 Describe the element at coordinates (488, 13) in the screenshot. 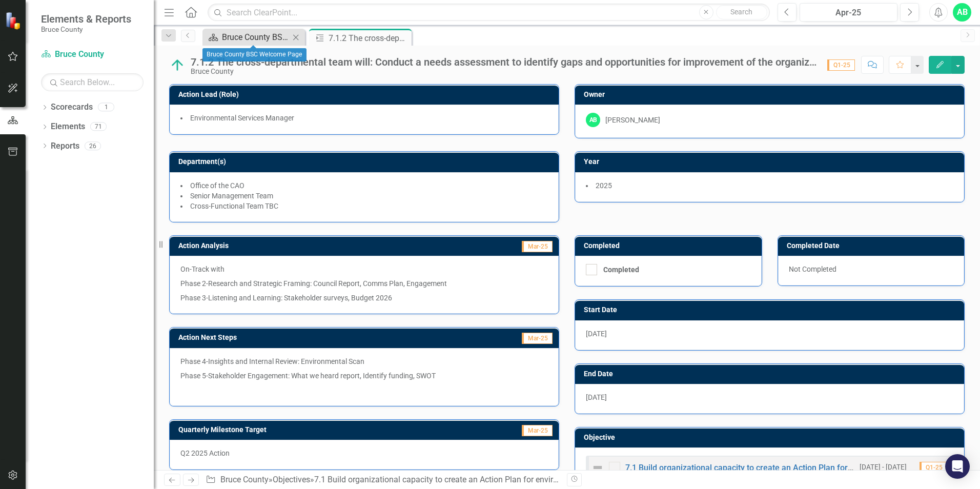

I see `input: Search ClearPoint...` at that location.